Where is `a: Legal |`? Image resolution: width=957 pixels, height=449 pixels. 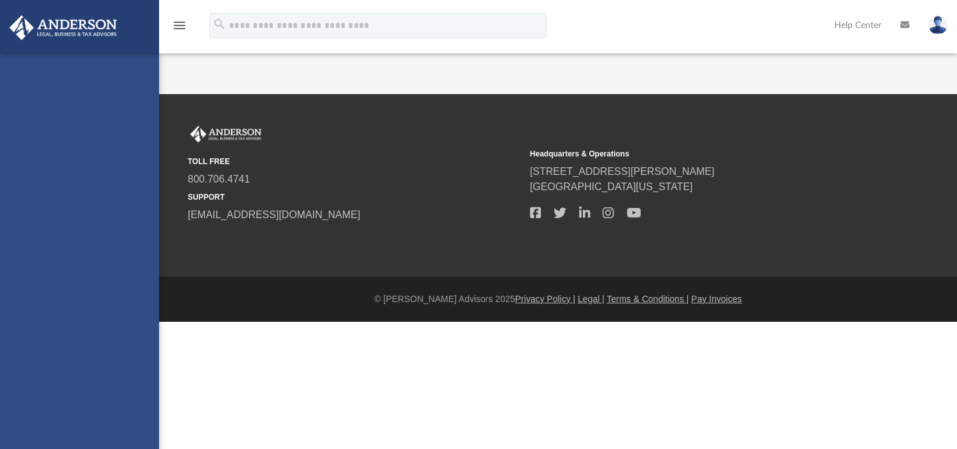
a: Legal | is located at coordinates (591, 299).